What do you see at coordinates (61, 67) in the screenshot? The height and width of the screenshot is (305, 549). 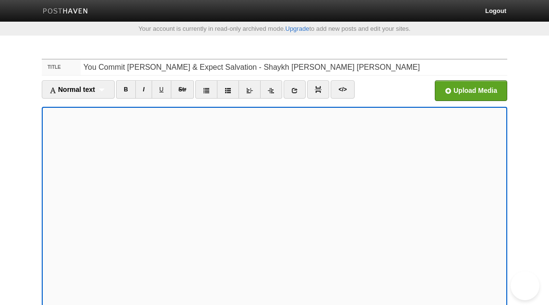 I see `label: Title` at bounding box center [61, 67].